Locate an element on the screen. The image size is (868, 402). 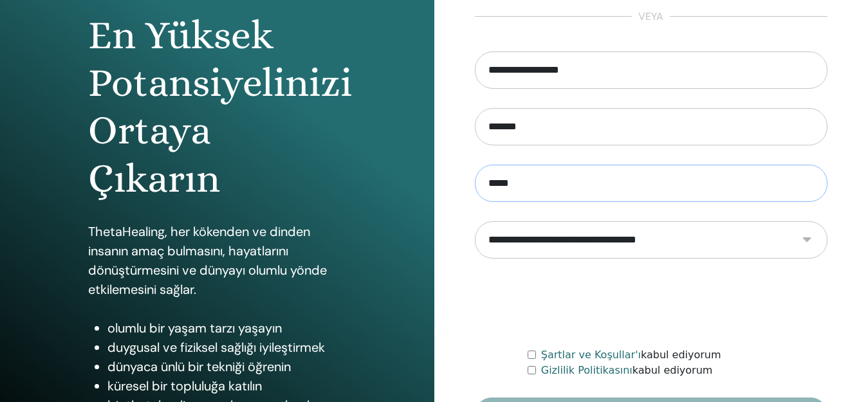
font: ThetaHealing, her kökenden ve dinden insanın amaç bulmasını, hayatlarını dönüştürmesini ve dünyay... is located at coordinates (207, 260).